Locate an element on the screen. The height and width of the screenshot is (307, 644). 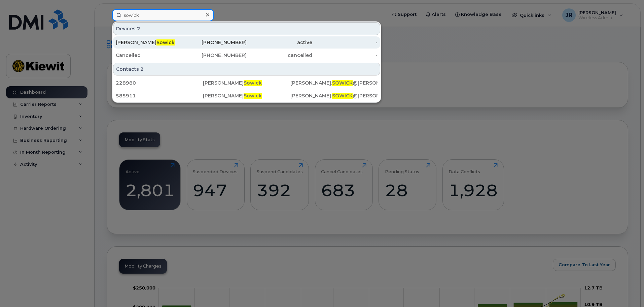
div: Devices is located at coordinates (246, 28).